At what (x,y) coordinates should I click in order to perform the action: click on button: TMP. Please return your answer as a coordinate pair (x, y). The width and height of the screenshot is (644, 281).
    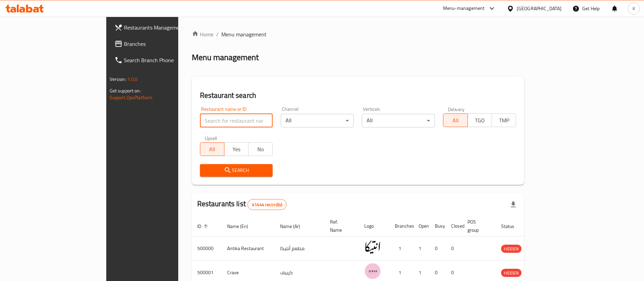
    Looking at the image, I should click on (504, 121).